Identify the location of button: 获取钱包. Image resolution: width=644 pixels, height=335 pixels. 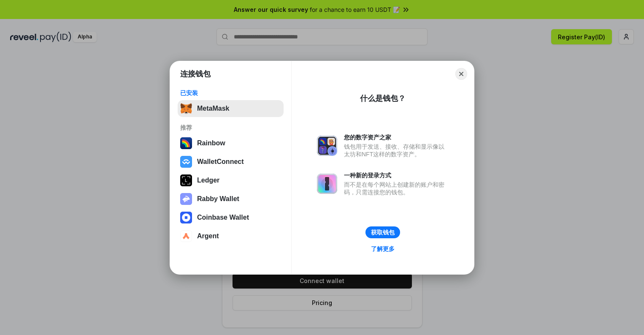
(383, 232).